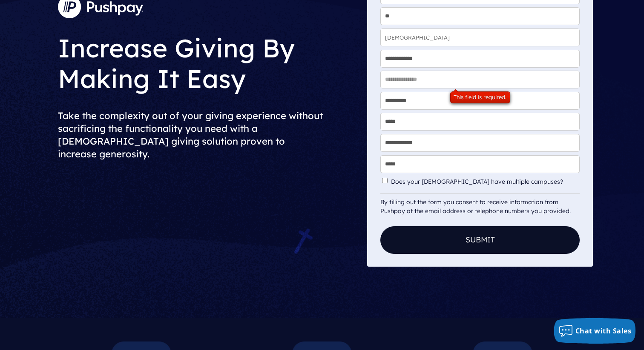 This screenshot has width=644, height=350. I want to click on span: Chat with Sales, so click(604, 331).